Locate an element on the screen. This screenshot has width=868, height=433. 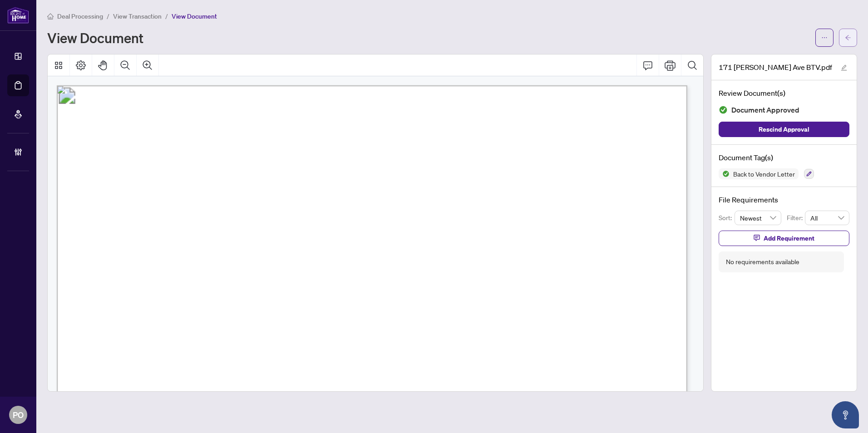
p: Filter: is located at coordinates (796, 218).